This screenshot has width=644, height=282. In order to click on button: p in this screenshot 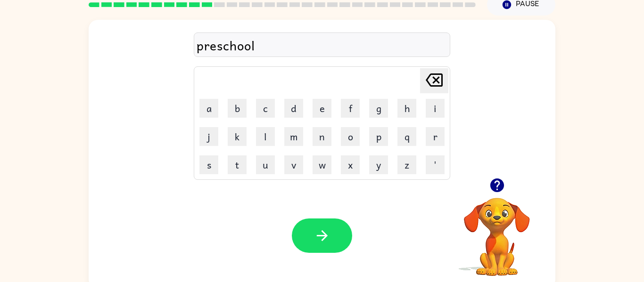, I will do `click(379, 137)`.